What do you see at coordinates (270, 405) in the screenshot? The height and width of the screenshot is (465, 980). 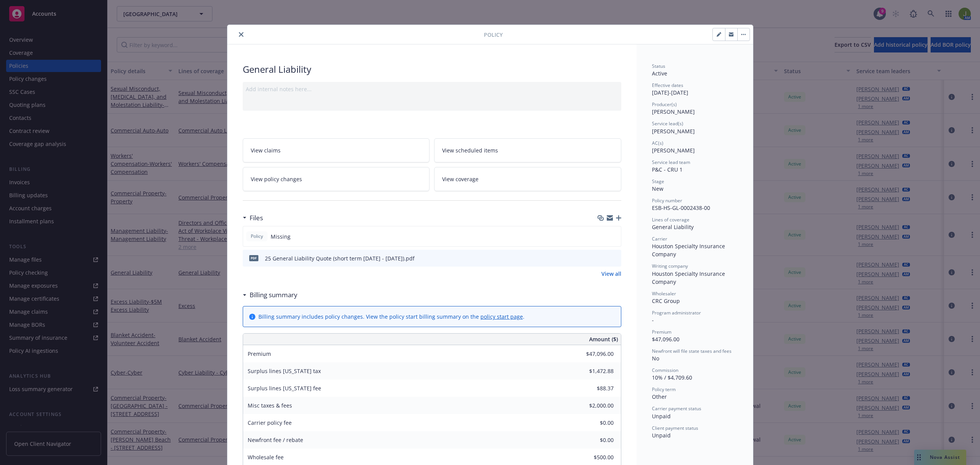 I see `span: Misc taxes & fees` at bounding box center [270, 405].